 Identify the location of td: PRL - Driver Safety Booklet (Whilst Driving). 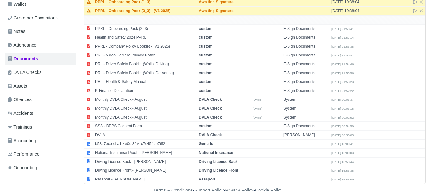
(145, 64).